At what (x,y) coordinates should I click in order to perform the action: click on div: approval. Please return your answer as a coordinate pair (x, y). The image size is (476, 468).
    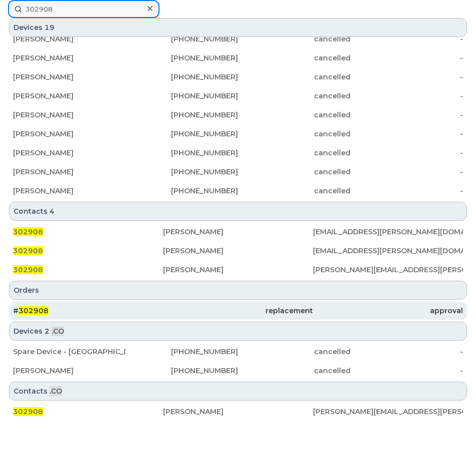
    Looking at the image, I should click on (388, 311).